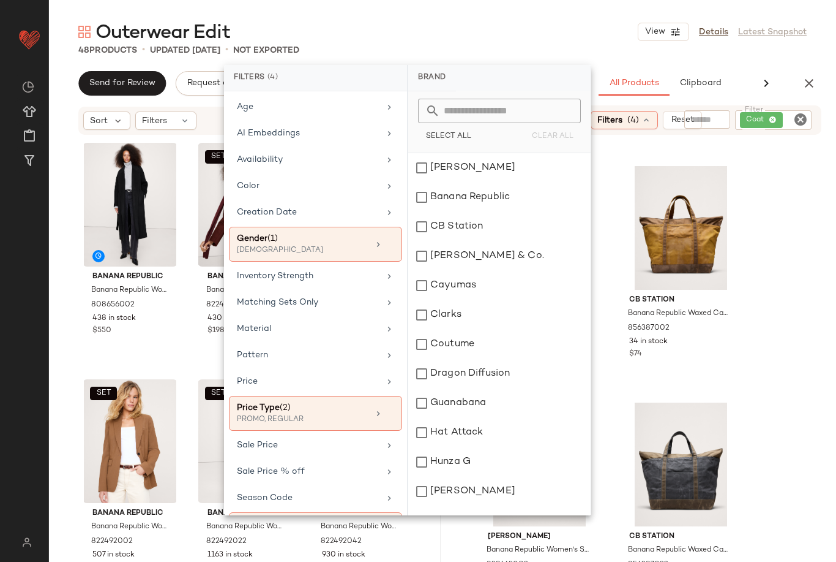 The height and width of the screenshot is (562, 836). What do you see at coordinates (257, 445) in the screenshot?
I see `span: Sale Price` at bounding box center [257, 445].